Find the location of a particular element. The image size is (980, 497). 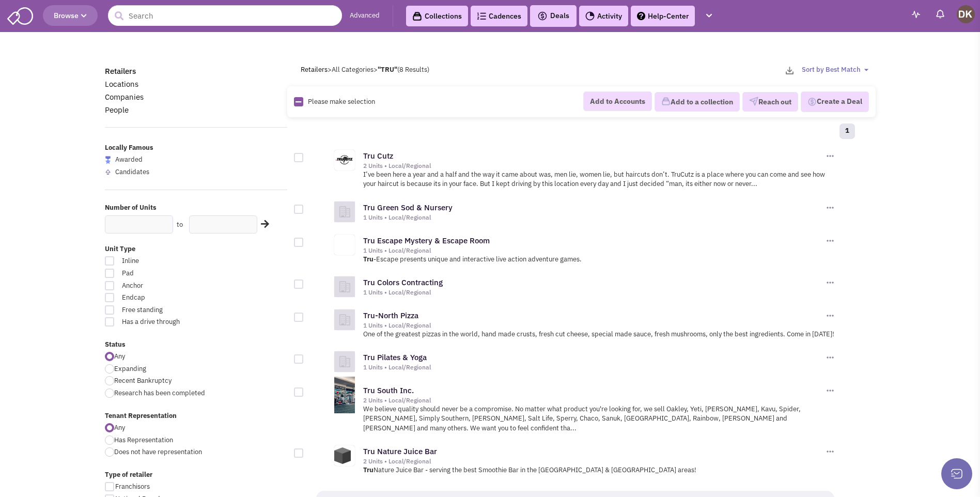

a: 1 is located at coordinates (847, 131).